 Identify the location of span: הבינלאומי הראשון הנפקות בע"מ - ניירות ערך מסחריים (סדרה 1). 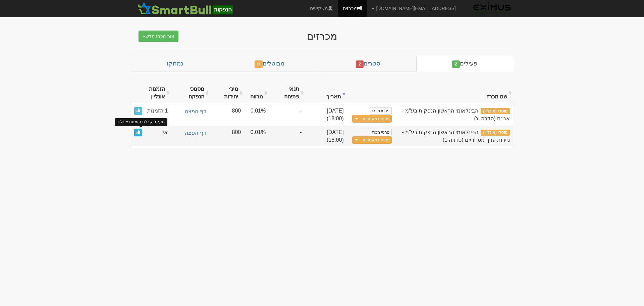
(456, 136).